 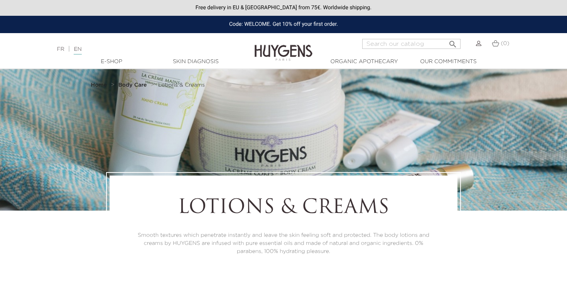 I want to click on img: Huygens, so click(x=283, y=47).